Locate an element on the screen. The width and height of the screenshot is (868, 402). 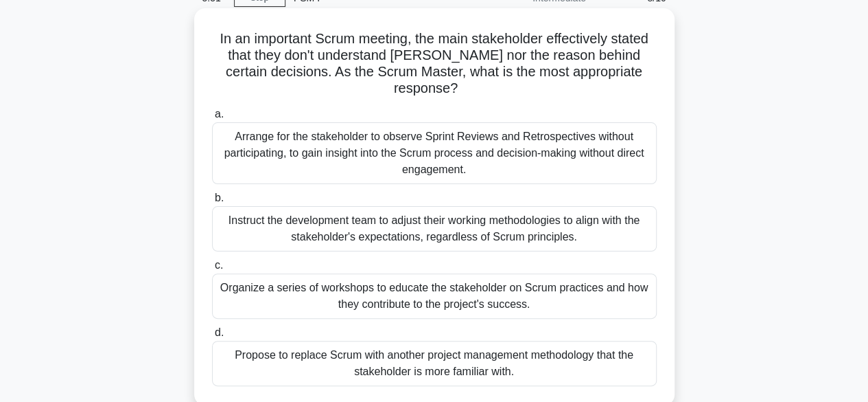
div: Propose to replace Scrum with another project management methodology that the stakeholder is more... is located at coordinates (434, 364).